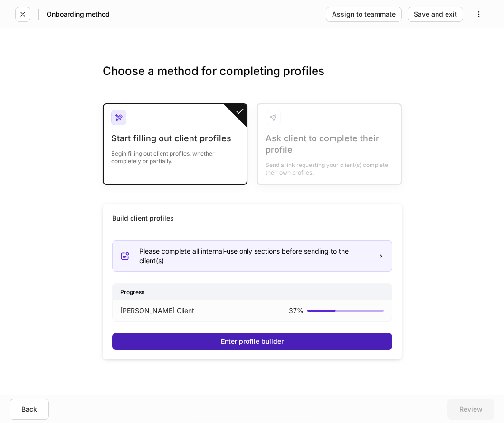 The height and width of the screenshot is (423, 504). I want to click on div: Assign to teammate, so click(363, 14).